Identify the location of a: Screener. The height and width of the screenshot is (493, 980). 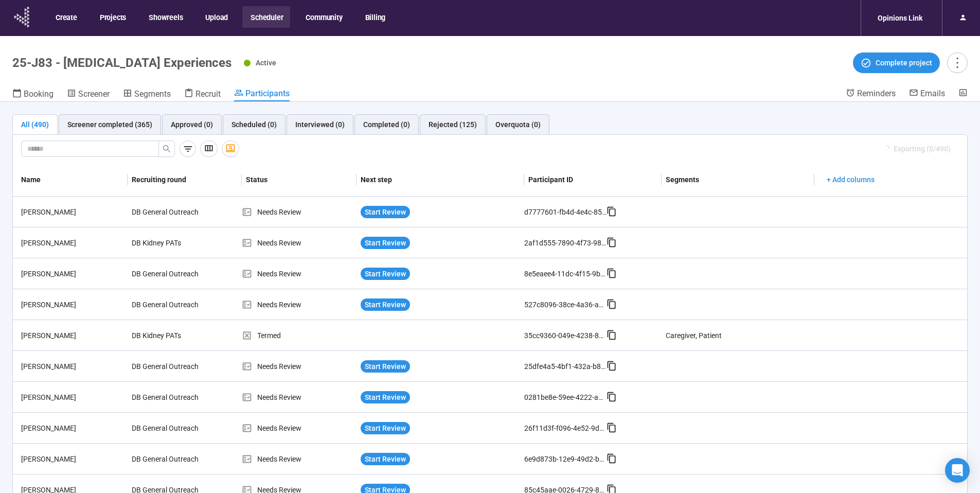
(88, 94).